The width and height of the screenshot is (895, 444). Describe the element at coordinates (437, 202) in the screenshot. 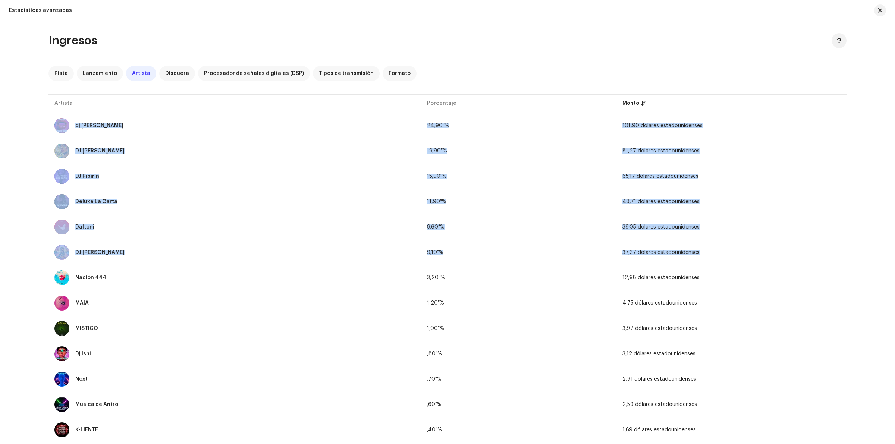

I see `font: 11,90 %` at that location.